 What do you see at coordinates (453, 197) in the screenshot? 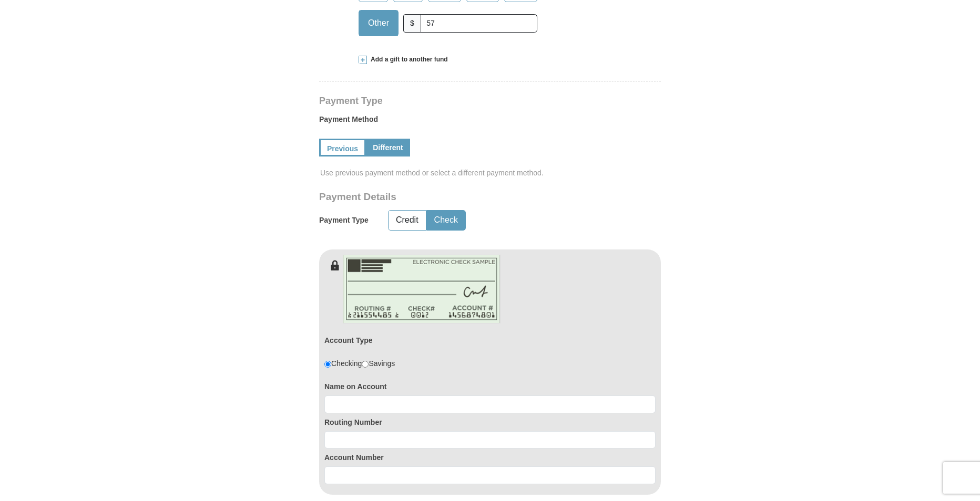
I see `h3: Payment Details` at bounding box center [453, 197].